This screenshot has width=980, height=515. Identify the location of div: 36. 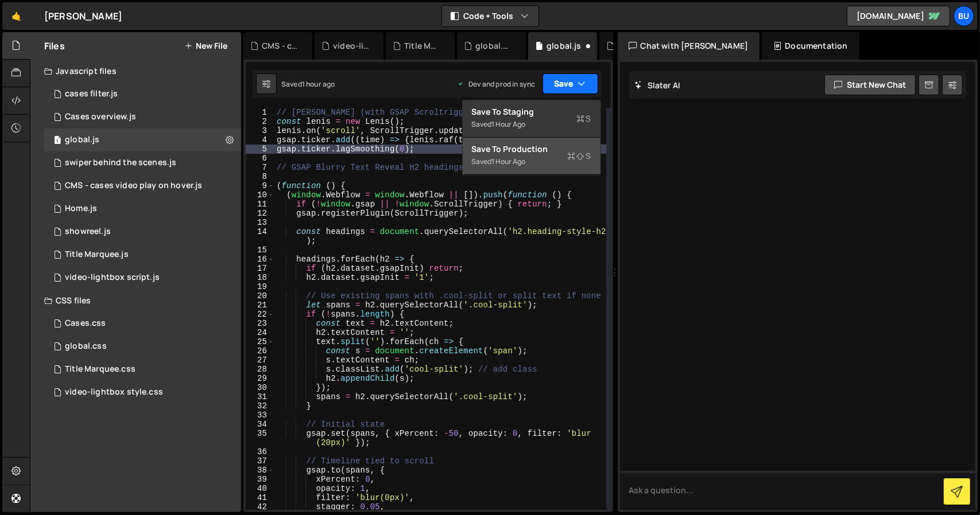
(260, 452).